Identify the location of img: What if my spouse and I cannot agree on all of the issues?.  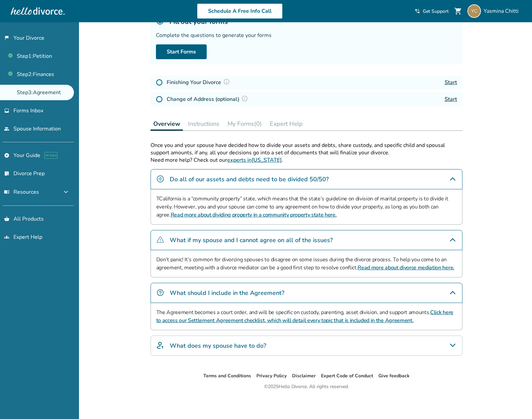
(160, 240).